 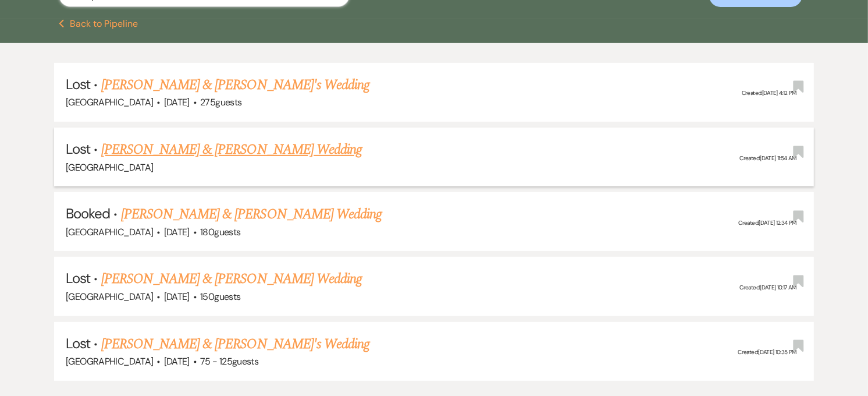 What do you see at coordinates (88, 213) in the screenshot?
I see `span: Booked` at bounding box center [88, 213].